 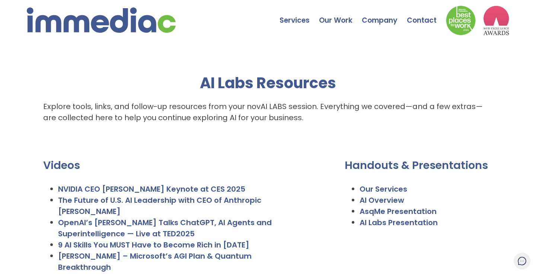 I want to click on a: AsqMe Presentation, so click(x=398, y=211).